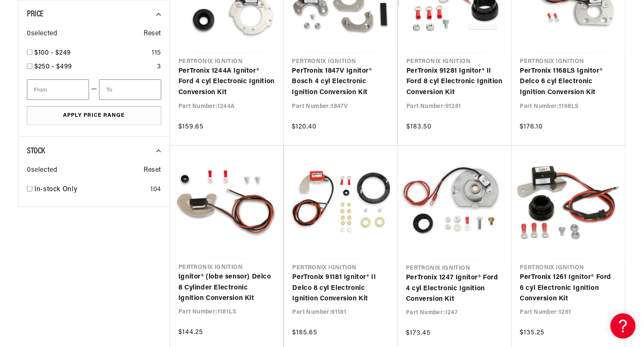  Describe the element at coordinates (94, 116) in the screenshot. I see `button: Apply Price Range` at that location.